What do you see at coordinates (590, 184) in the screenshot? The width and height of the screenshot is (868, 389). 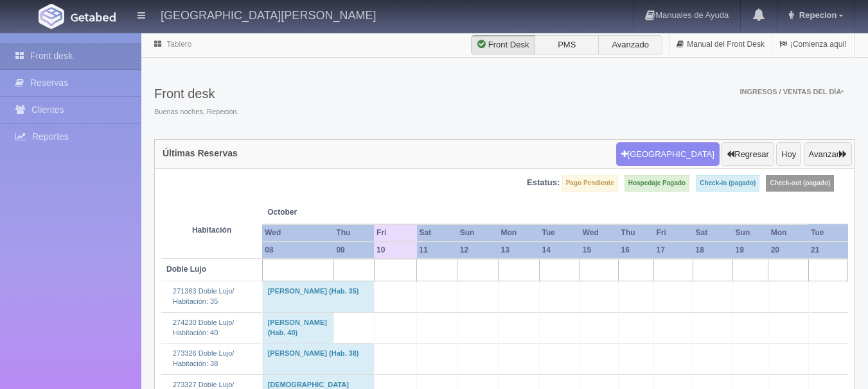 I see `label: Pago Pendiente` at bounding box center [590, 184].